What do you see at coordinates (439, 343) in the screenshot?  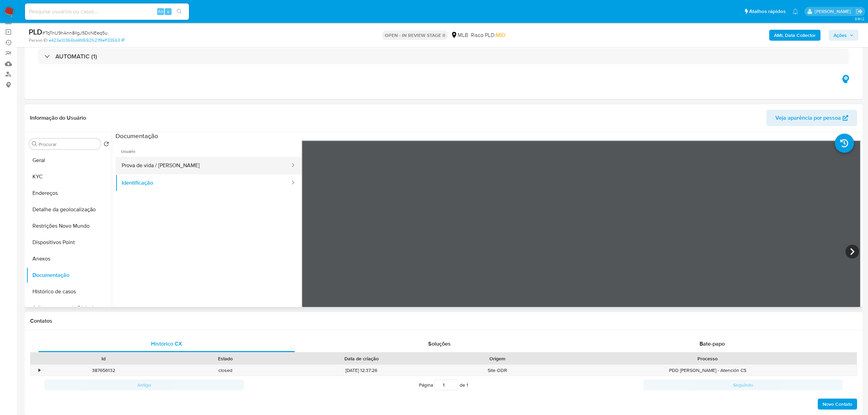 I see `span: Soluções` at bounding box center [439, 343].